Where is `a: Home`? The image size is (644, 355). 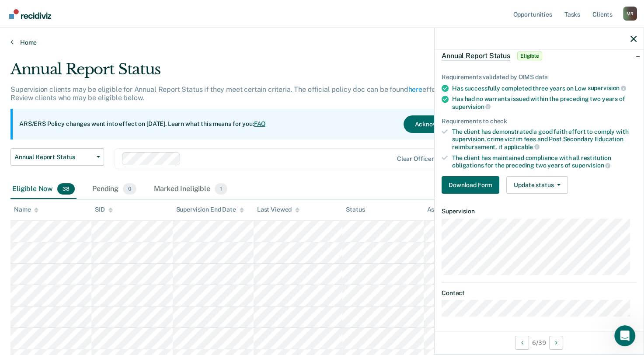
a: Home is located at coordinates (322, 42).